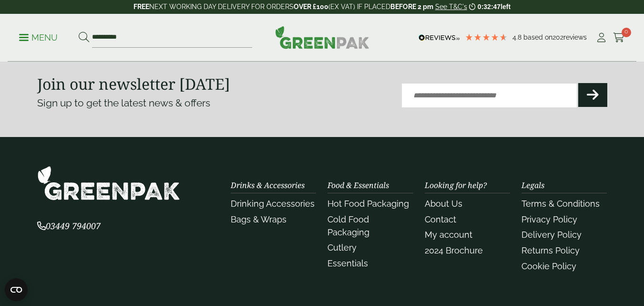  I want to click on a: See T&C's, so click(451, 7).